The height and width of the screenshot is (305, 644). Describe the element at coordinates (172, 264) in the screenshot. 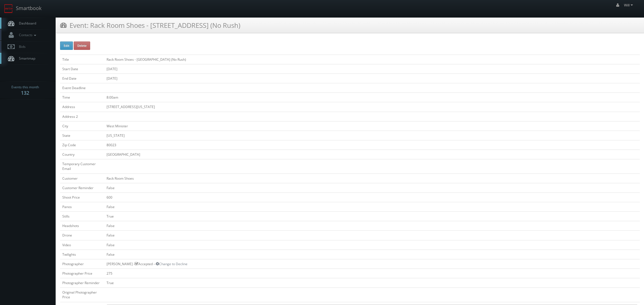

I see `a: Change to Decline` at that location.